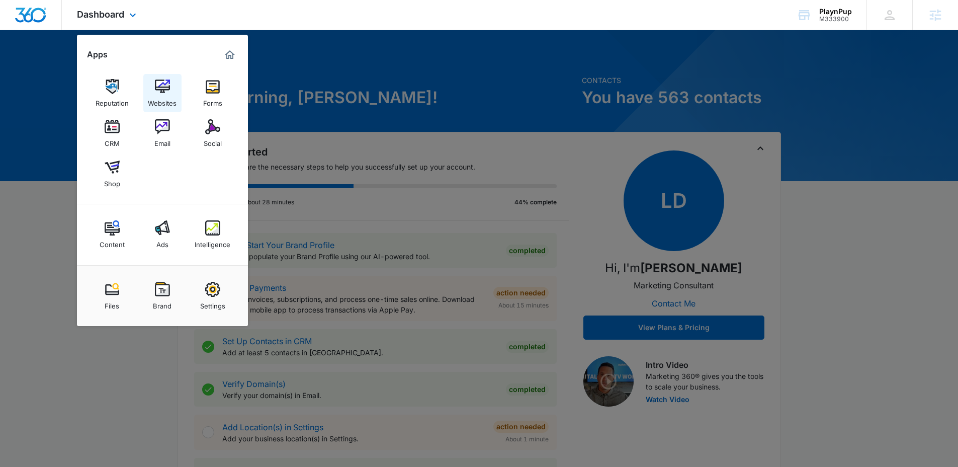 The width and height of the screenshot is (958, 467). I want to click on div: Ads, so click(162, 242).